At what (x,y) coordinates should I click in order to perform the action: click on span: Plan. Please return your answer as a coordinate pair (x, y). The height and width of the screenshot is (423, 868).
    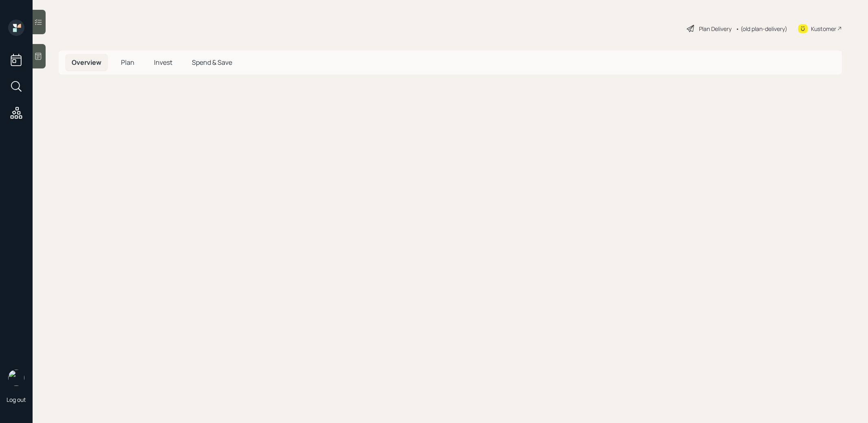
    Looking at the image, I should click on (127, 62).